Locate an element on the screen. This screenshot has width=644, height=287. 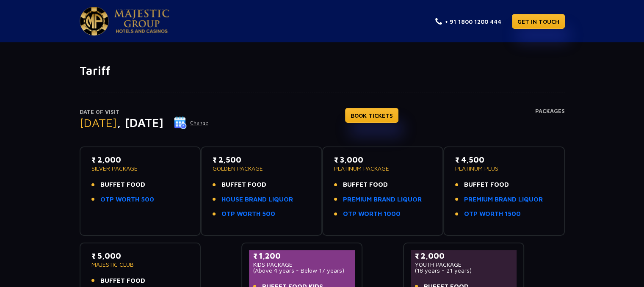
a: GET IN TOUCH is located at coordinates (538, 21).